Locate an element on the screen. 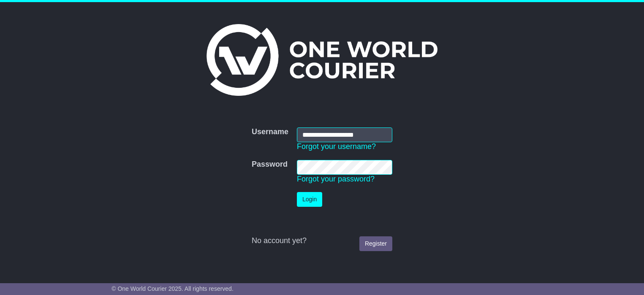  img: One World is located at coordinates (322, 60).